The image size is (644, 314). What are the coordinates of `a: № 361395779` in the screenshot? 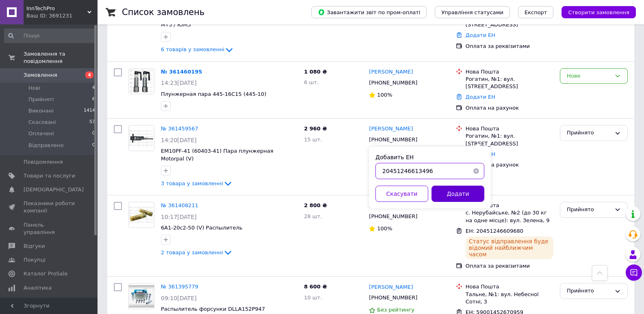 It's located at (179, 286).